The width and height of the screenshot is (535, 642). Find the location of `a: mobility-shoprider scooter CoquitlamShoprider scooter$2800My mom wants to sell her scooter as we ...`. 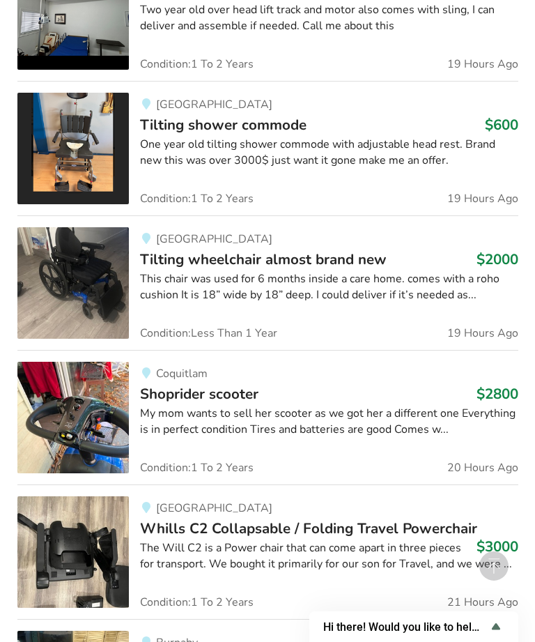

a: mobility-shoprider scooter CoquitlamShoprider scooter$2800My mom wants to sell her scooter as we ... is located at coordinates (268, 417).